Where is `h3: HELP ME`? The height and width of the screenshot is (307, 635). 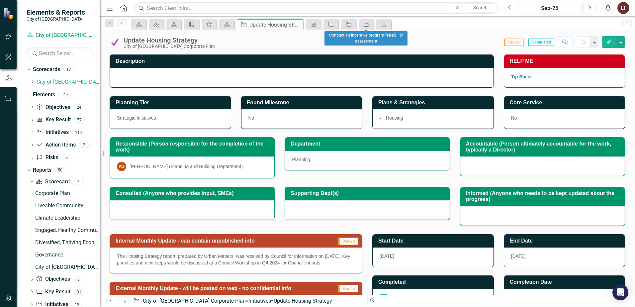
h3: HELP ME is located at coordinates (566, 61).